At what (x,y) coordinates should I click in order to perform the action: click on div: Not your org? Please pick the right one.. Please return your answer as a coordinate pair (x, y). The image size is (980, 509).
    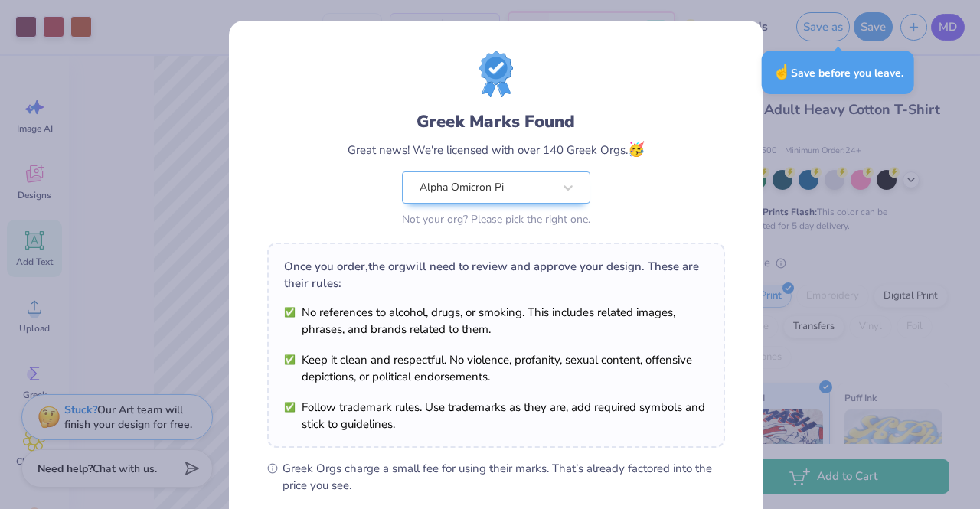
    Looking at the image, I should click on (496, 219).